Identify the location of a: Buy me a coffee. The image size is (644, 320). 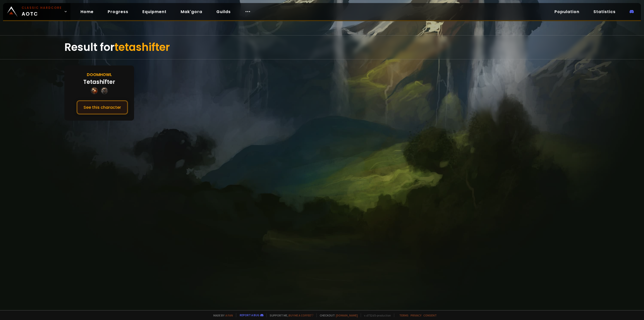
(301, 315).